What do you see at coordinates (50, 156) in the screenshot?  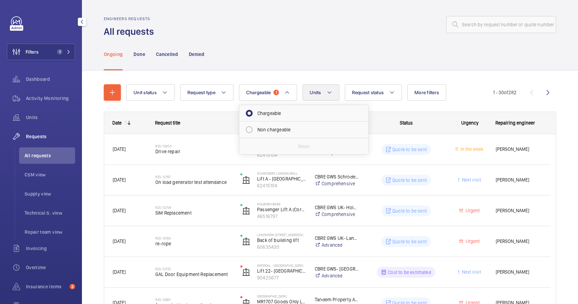 I see `span: All requests` at bounding box center [50, 156].